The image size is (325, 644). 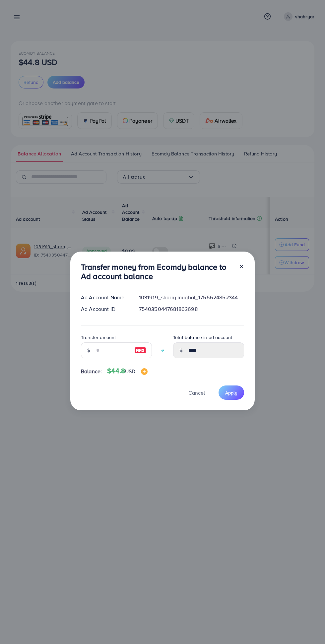 What do you see at coordinates (203, 337) in the screenshot?
I see `label: Total balance in ad account` at bounding box center [203, 337].